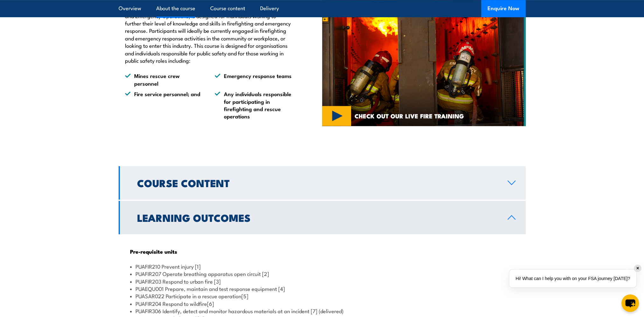 The width and height of the screenshot is (644, 317). I want to click on strong: Pre-requisite units, so click(154, 252).